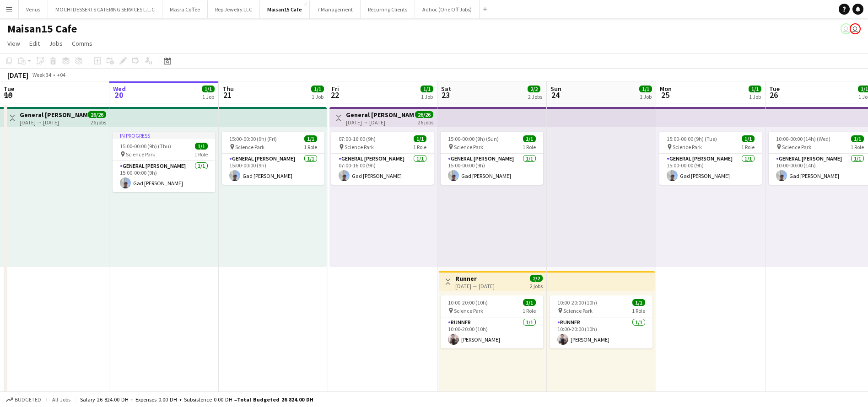 This screenshot has width=868, height=407. Describe the element at coordinates (34, 9) in the screenshot. I see `button: Venus` at that location.